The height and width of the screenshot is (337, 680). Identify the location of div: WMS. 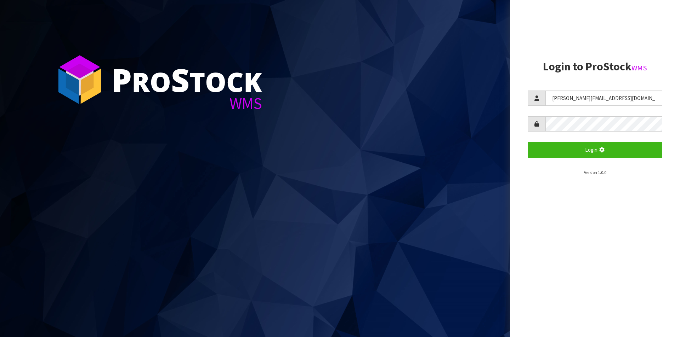
(187, 103).